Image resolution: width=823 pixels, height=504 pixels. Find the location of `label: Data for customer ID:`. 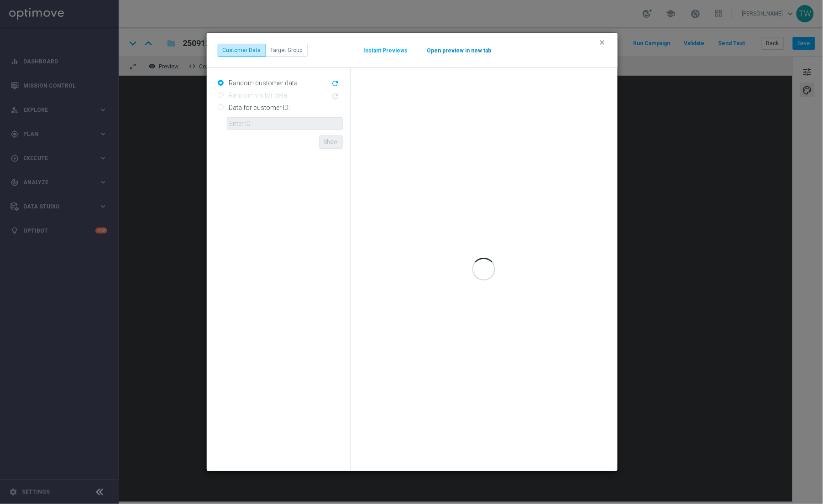

label: Data for customer ID: is located at coordinates (258, 108).